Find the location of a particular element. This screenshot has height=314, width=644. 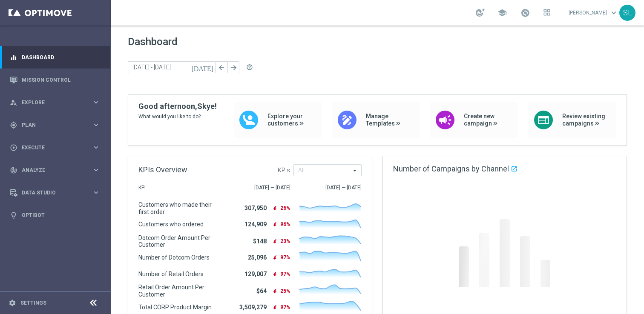

span: school is located at coordinates (502, 13).